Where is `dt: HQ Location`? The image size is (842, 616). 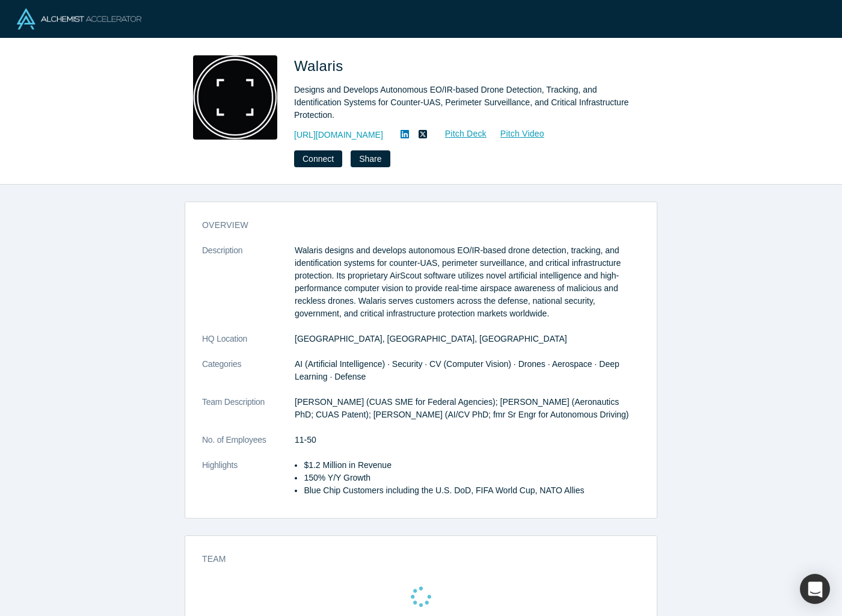
dt: HQ Location is located at coordinates (248, 345).